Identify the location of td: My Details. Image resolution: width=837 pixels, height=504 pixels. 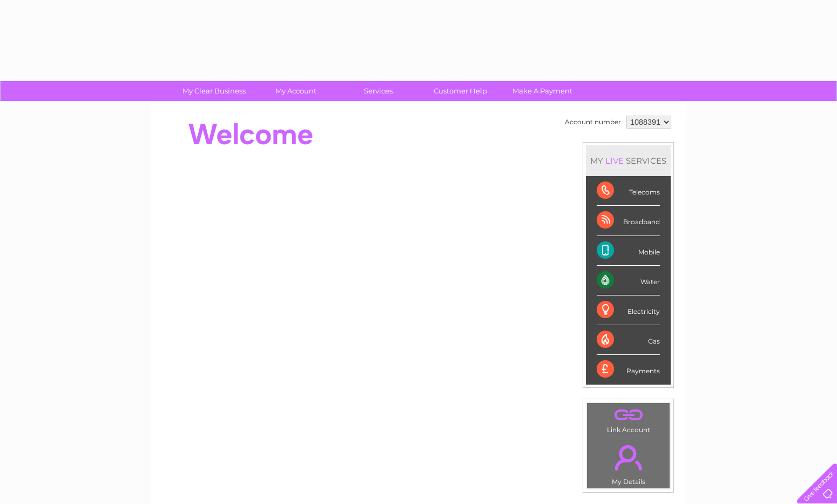
(628, 462).